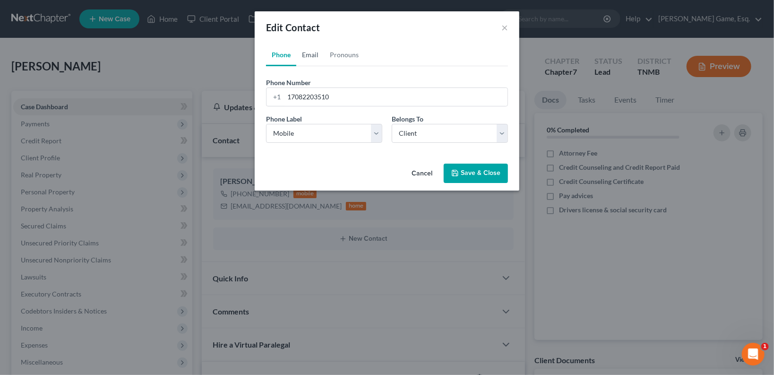 The width and height of the screenshot is (774, 375). I want to click on span: Phone Number, so click(288, 82).